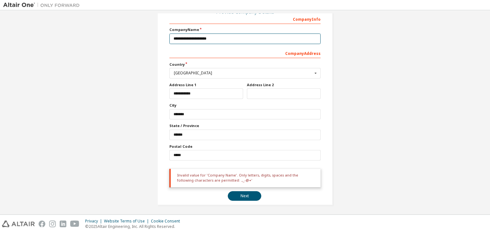 The width and height of the screenshot is (490, 233). I want to click on img: altair_logo.svg, so click(18, 224).